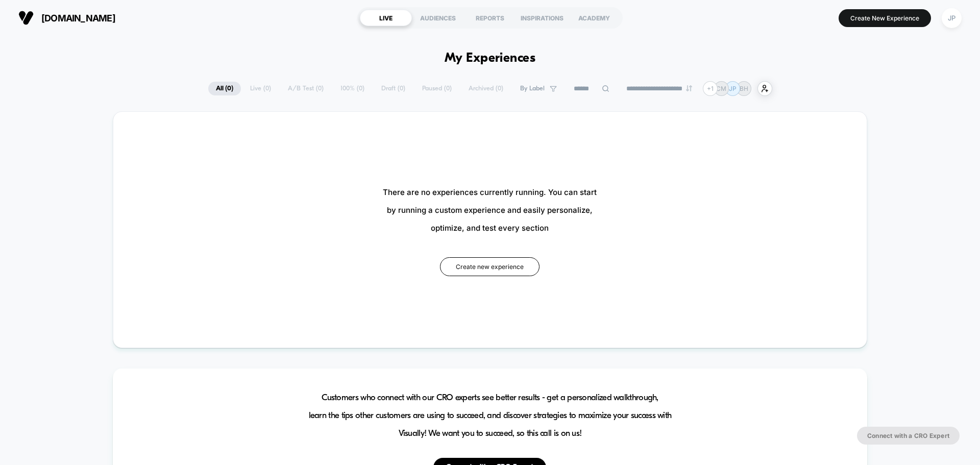 This screenshot has height=465, width=980. What do you see at coordinates (909, 436) in the screenshot?
I see `button: Connect with a CRO Expert` at bounding box center [909, 436].